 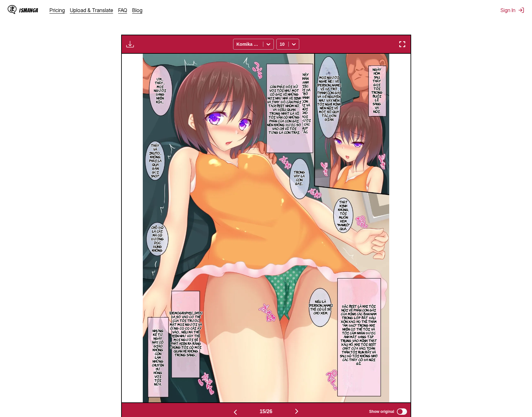 What do you see at coordinates (155, 161) in the screenshot?
I see `p: Thầy và Ikuto… không phải là quá gần gũi sao?` at bounding box center [155, 161].